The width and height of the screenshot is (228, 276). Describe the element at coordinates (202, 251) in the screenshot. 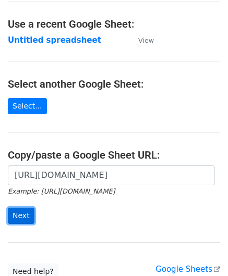

I see `div: Chat Widget` at that location.